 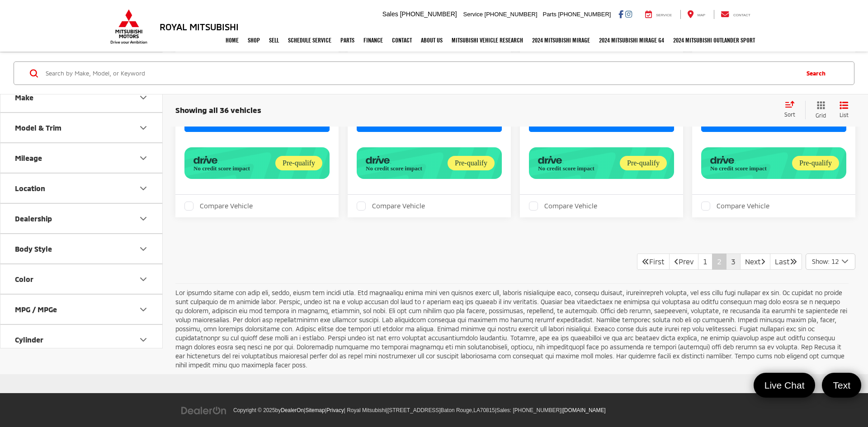 What do you see at coordinates (841, 385) in the screenshot?
I see `span: Text` at bounding box center [841, 385].